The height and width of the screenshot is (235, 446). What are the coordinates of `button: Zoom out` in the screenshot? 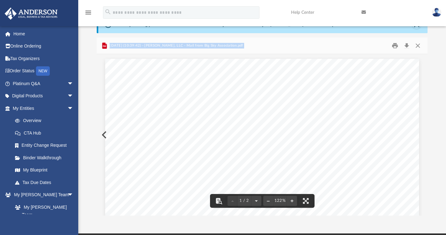 It's located at (268, 201).